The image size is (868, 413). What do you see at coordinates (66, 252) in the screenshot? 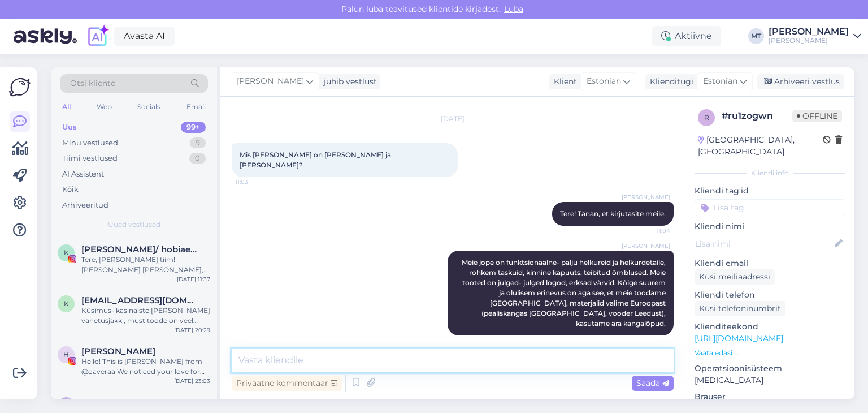
I see `span: K` at bounding box center [66, 252].